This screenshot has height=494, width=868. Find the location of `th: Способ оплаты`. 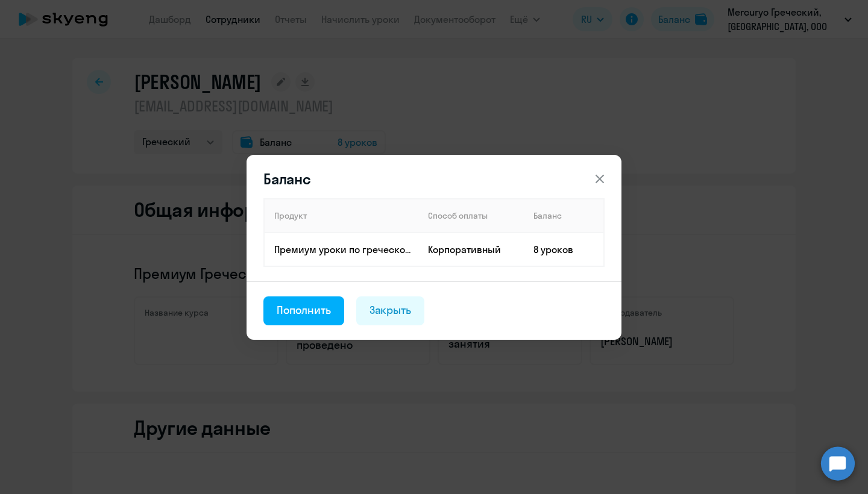

th: Способ оплаты is located at coordinates (471, 216).